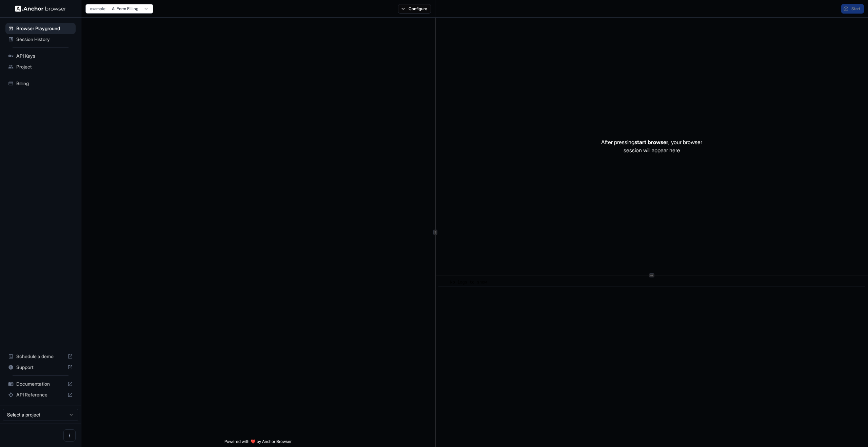 Image resolution: width=868 pixels, height=447 pixels. Describe the element at coordinates (45, 56) in the screenshot. I see `span: API Keys` at that location.